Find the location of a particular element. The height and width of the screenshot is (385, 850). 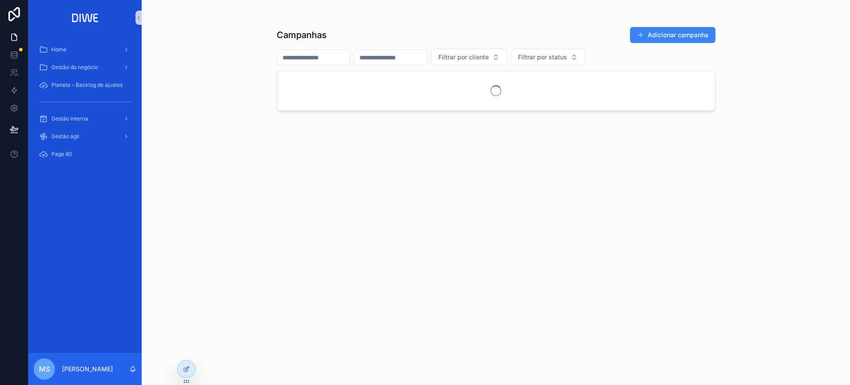

span: MS is located at coordinates (44, 369).